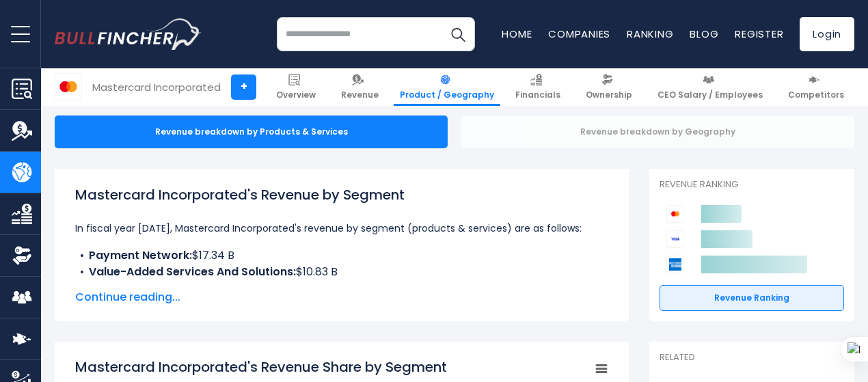 This screenshot has width=868, height=382. I want to click on a: Blog, so click(704, 34).